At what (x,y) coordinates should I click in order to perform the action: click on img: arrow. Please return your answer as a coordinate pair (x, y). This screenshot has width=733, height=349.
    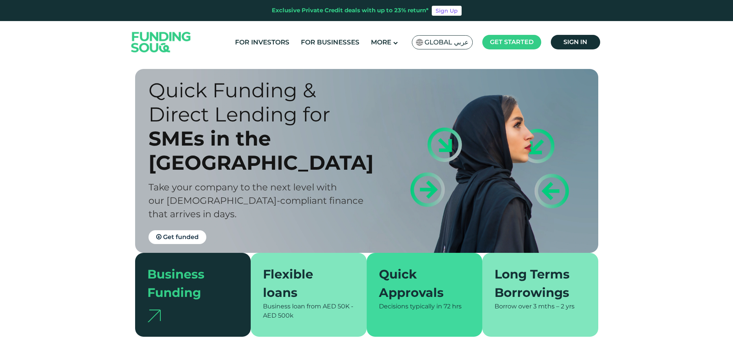
    Looking at the image, I should click on (154, 315).